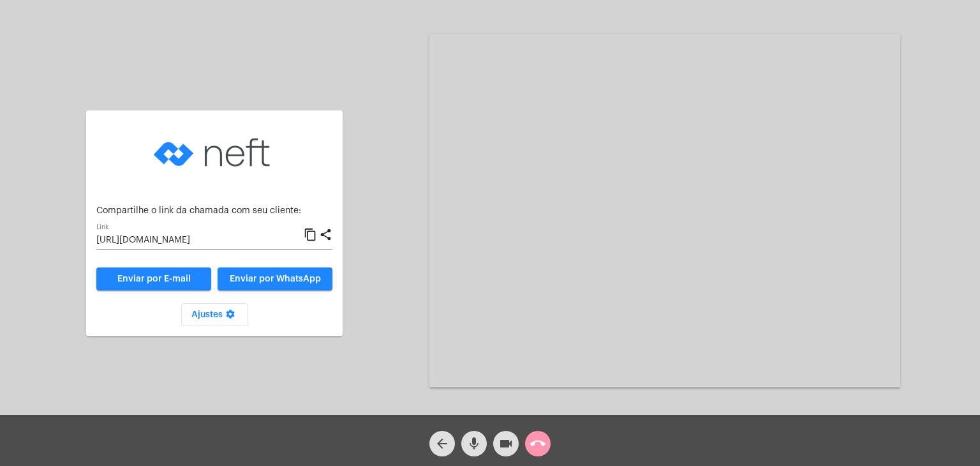 This screenshot has width=980, height=466. I want to click on span: Ajustes, so click(214, 314).